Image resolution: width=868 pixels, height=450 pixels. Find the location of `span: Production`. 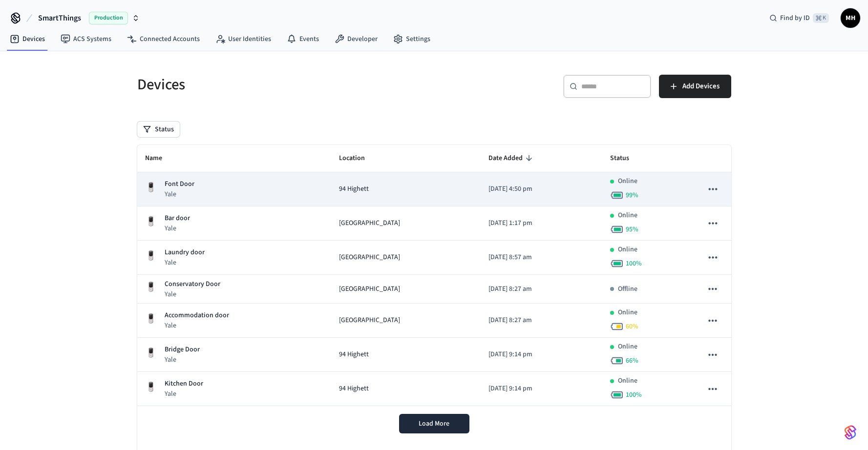

span: Production is located at coordinates (108, 18).